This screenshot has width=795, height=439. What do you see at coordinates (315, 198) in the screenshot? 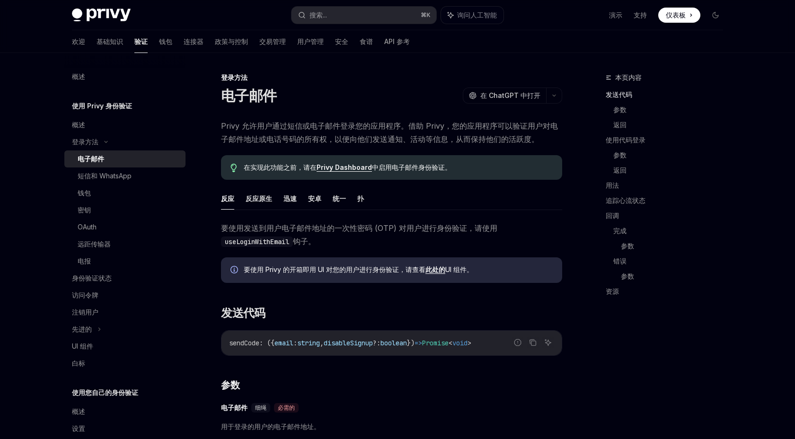
I see `button: 安卓` at bounding box center [315, 198].